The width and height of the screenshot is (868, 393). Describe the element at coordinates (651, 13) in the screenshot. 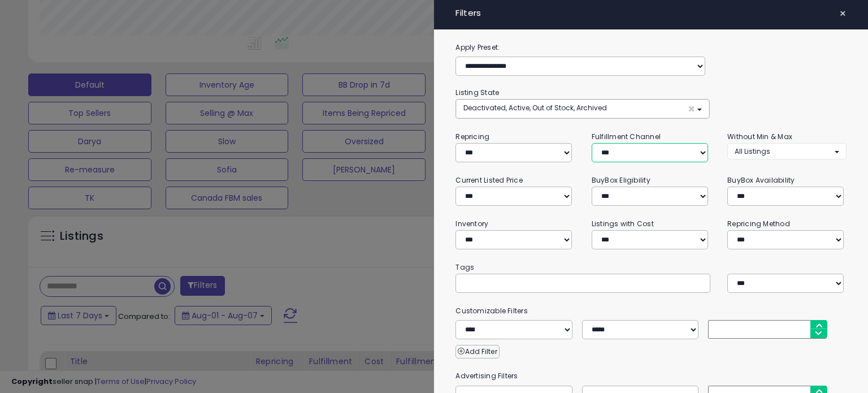

I see `h4: Filters` at that location.